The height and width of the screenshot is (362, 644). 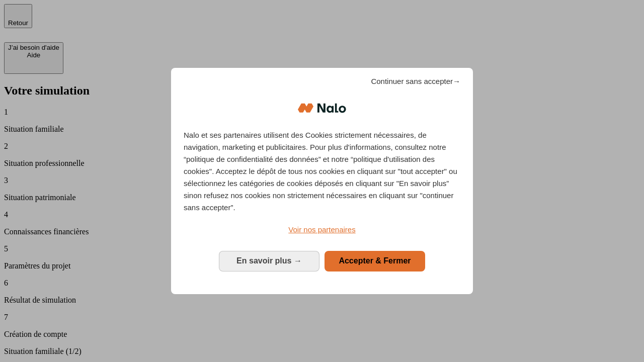 What do you see at coordinates (322, 180) in the screenshot?
I see `div: Bienvenue chez Nalo Gestion du consentement` at bounding box center [322, 180].